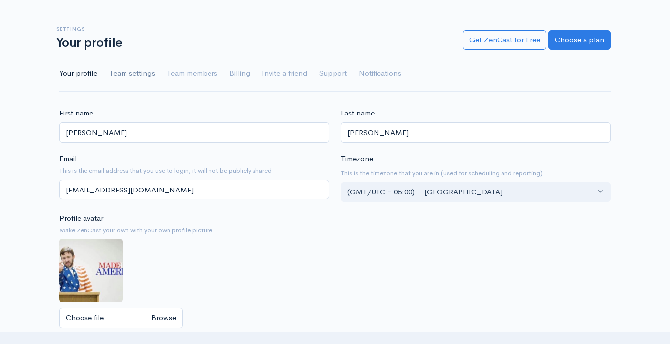 The width and height of the screenshot is (670, 344). What do you see at coordinates (579, 40) in the screenshot?
I see `a: Choose a plan` at bounding box center [579, 40].